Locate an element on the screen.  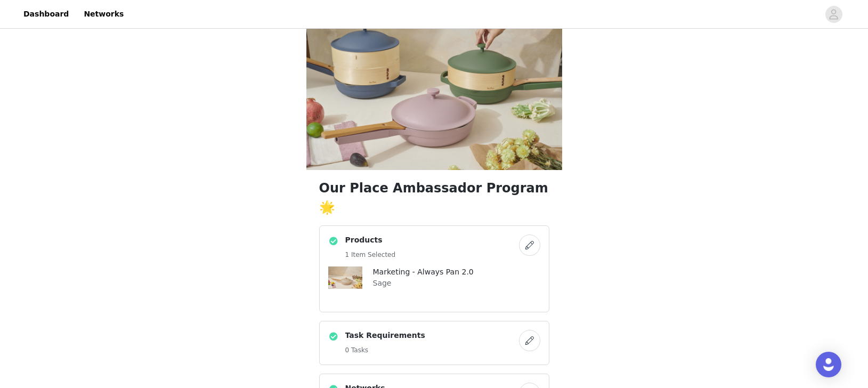
img: Marketing - Always Pan 2.0 is located at coordinates (345, 277).